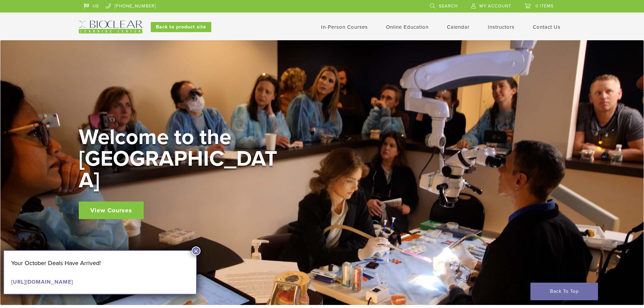 The height and width of the screenshot is (308, 644). Describe the element at coordinates (458, 27) in the screenshot. I see `a: Calendar` at that location.